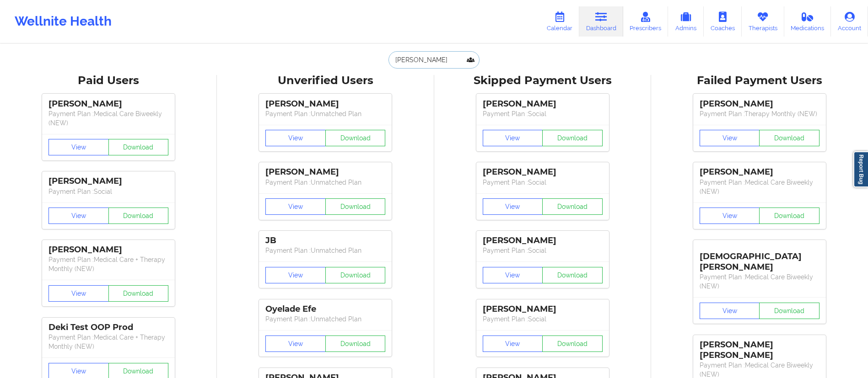 Image resolution: width=868 pixels, height=378 pixels. I want to click on a: Prescribers, so click(646, 21).